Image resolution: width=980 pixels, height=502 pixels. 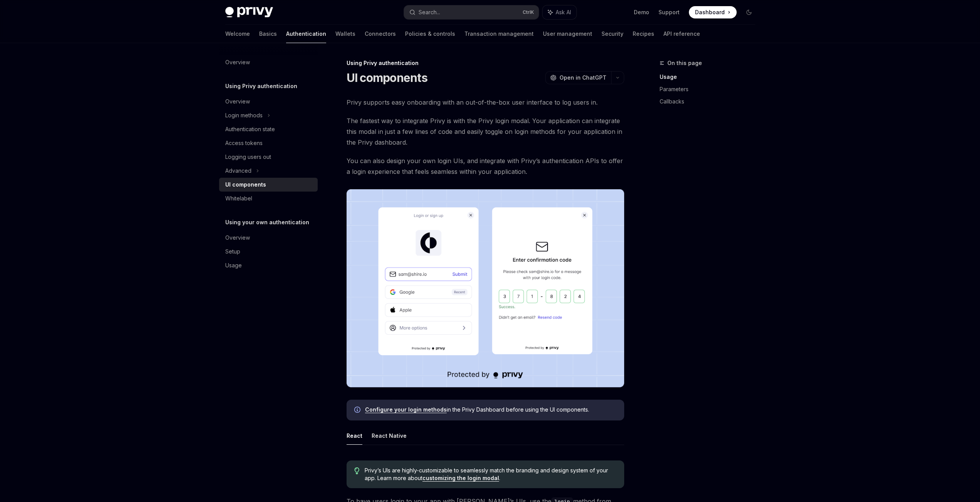 What do you see at coordinates (345, 34) in the screenshot?
I see `a: Wallets` at bounding box center [345, 34].